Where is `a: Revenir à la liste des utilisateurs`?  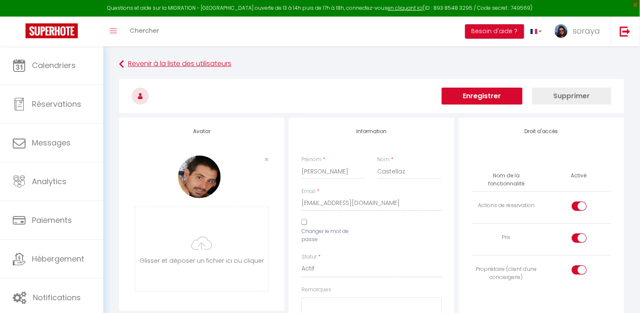
a: Revenir à la liste des utilisateurs is located at coordinates (372, 64).